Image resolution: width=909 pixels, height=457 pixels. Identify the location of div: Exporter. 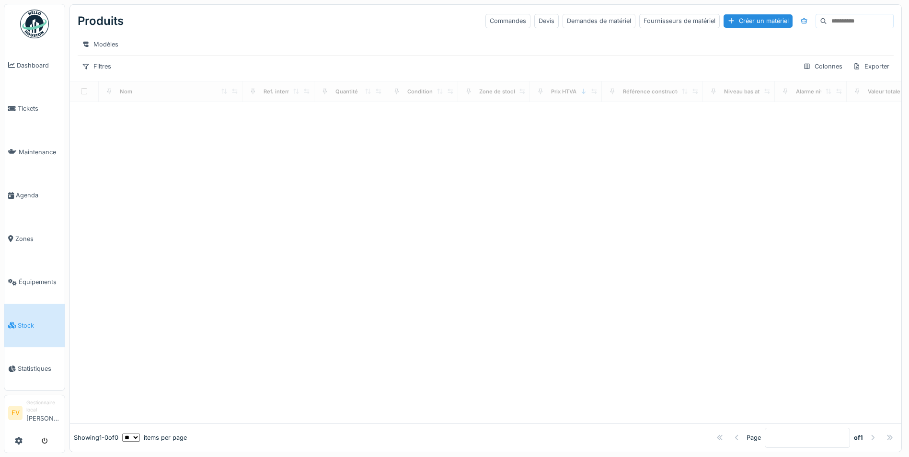
(871, 66).